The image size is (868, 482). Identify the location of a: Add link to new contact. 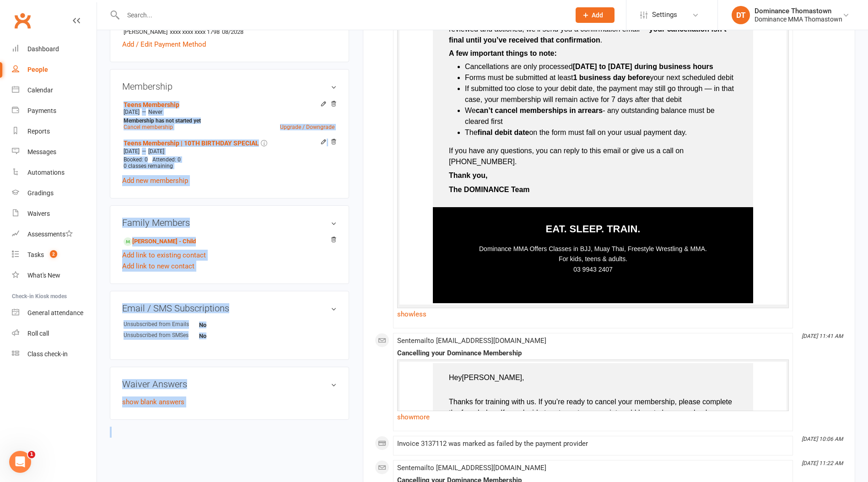
(159, 266).